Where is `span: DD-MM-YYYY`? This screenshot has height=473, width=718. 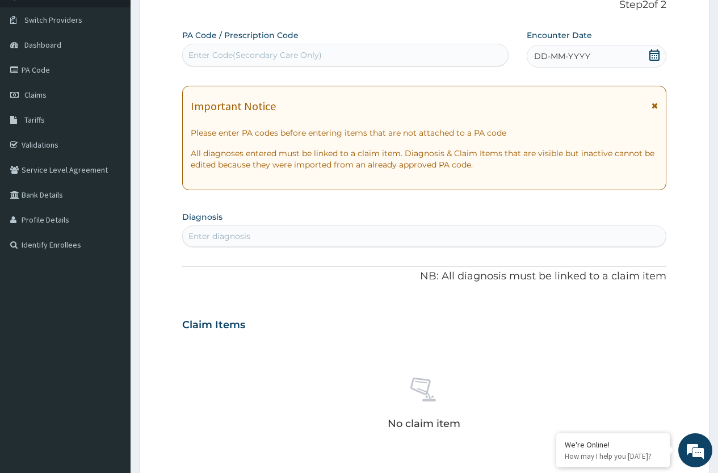 span: DD-MM-YYYY is located at coordinates (562, 56).